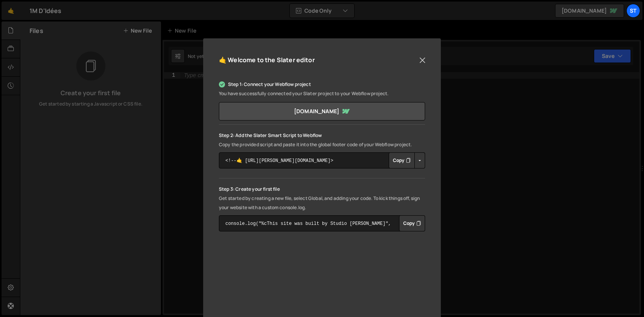 This screenshot has width=644, height=317. I want to click on p: Step 2: Add the Slater Smart Script to Webflow, so click(322, 136).